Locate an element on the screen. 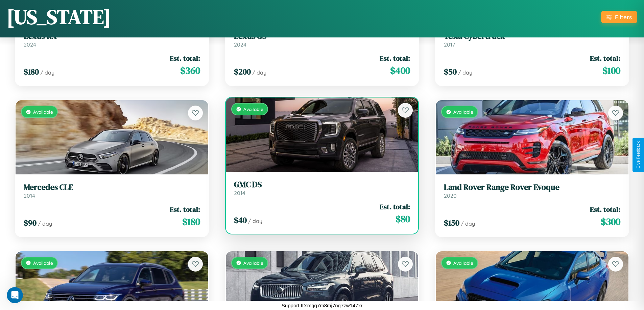  span: 2017 is located at coordinates (449, 45).